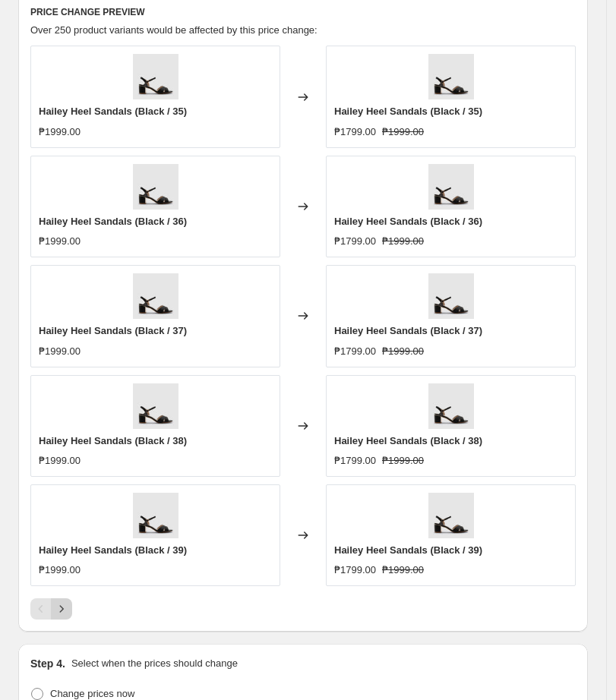  I want to click on span: Over 250 product variants would be affected by this price change:, so click(174, 29).